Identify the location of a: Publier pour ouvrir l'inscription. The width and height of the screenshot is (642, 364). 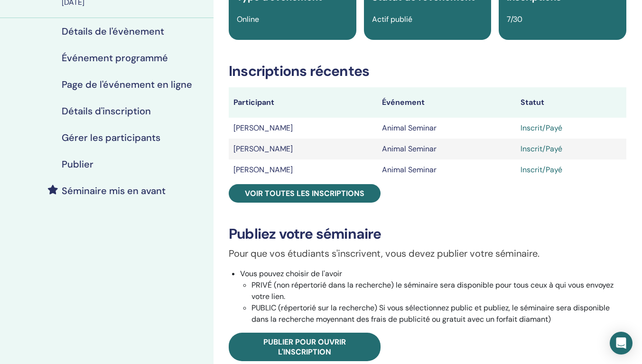
(305, 347).